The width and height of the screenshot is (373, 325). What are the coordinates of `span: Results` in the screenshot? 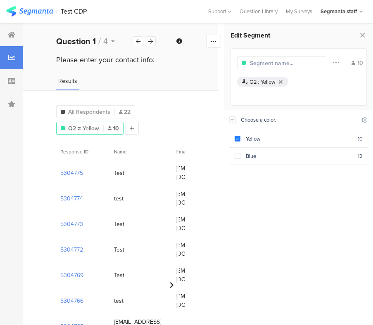 It's located at (68, 81).